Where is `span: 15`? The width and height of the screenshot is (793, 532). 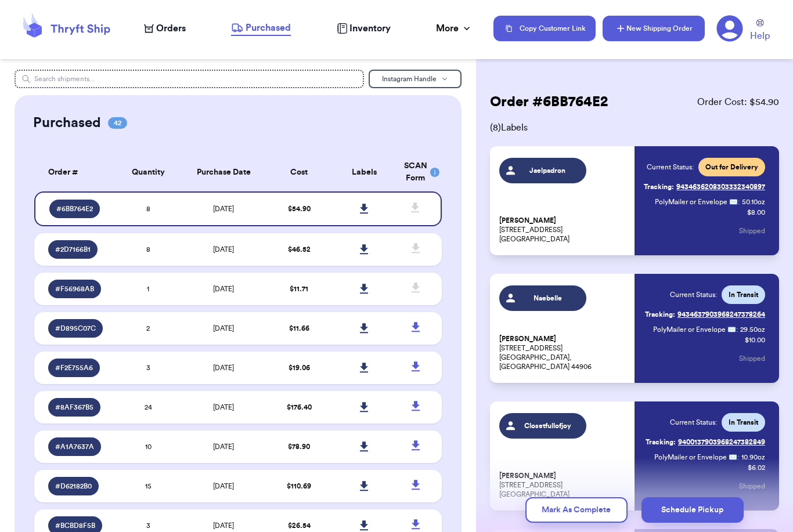
span: 15 is located at coordinates (148, 486).